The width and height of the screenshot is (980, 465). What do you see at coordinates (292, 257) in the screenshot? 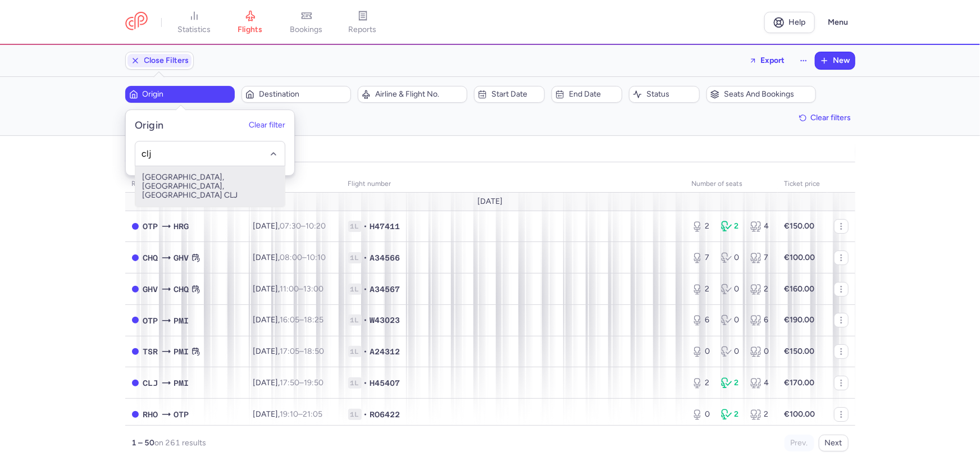
I see `time: 08:00` at bounding box center [292, 257].